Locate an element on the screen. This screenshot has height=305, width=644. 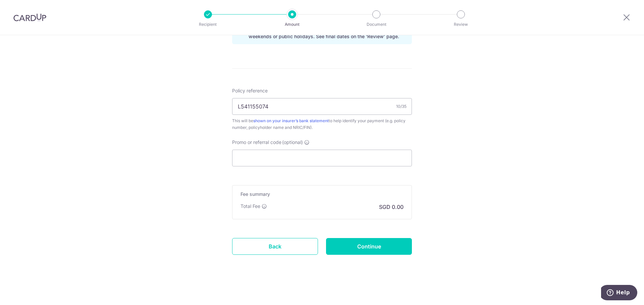
span: (optional) is located at coordinates (293, 143).